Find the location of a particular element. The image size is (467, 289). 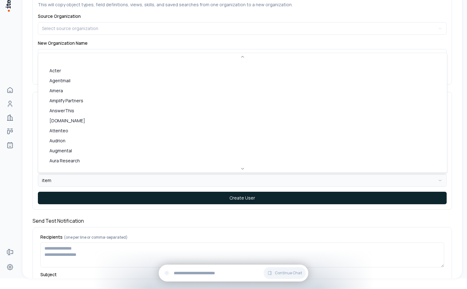

span: Amera is located at coordinates (56, 91).